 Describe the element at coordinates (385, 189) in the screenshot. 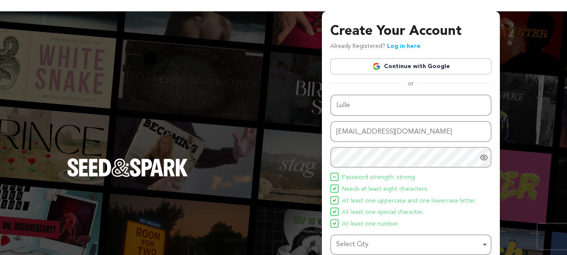

I see `span: Needs at least eight characters.` at that location.